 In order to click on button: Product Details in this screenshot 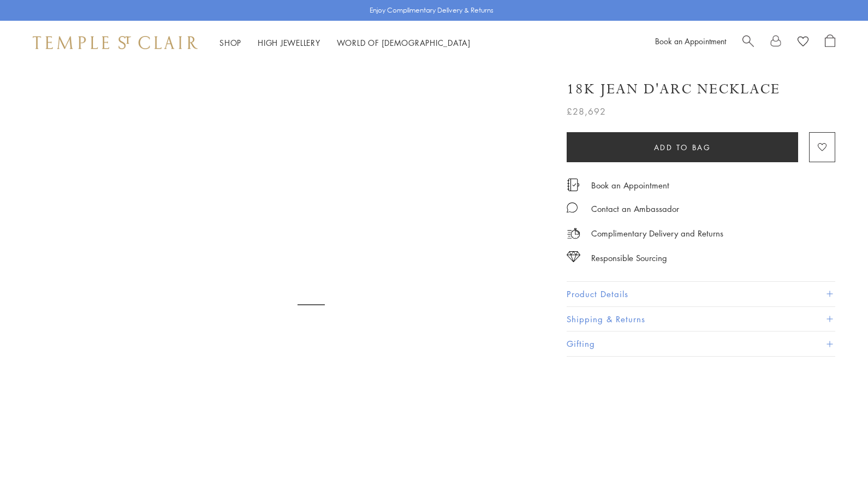, I will do `click(701, 294)`.